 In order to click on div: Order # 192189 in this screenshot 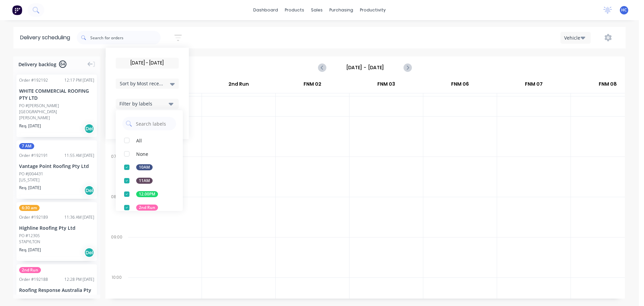, I will do `click(34, 217)`.